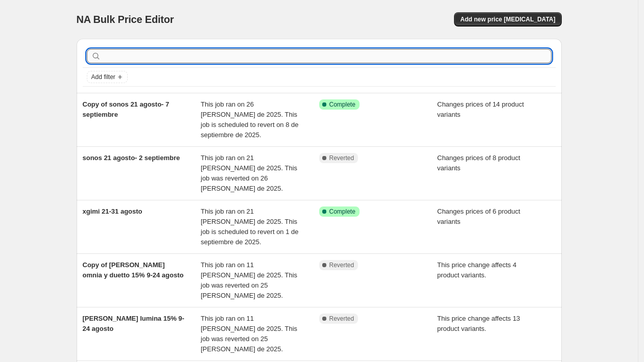  What do you see at coordinates (476, 270) in the screenshot?
I see `span: This price change affects 4 product variants.` at bounding box center [476, 270].